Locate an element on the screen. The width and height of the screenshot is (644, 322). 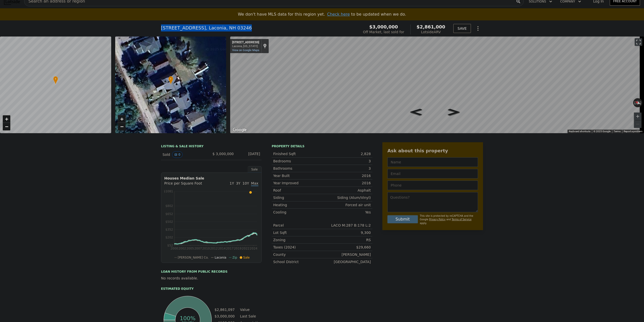
div: Sold is located at coordinates (185, 155).